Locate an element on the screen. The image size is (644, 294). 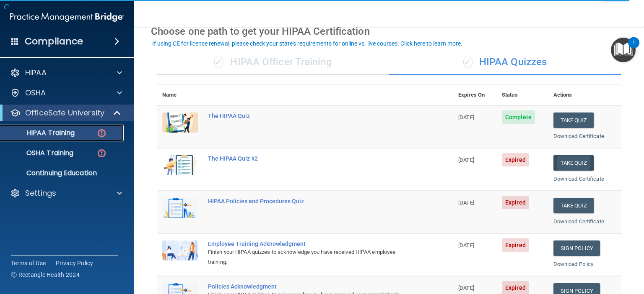
a: OfficeSafe University is located at coordinates (66, 113).